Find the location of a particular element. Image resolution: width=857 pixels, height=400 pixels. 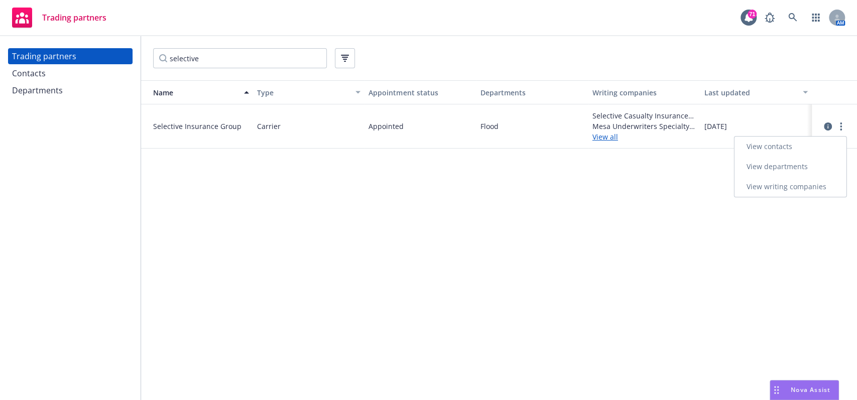

div: Name is located at coordinates (191, 92).